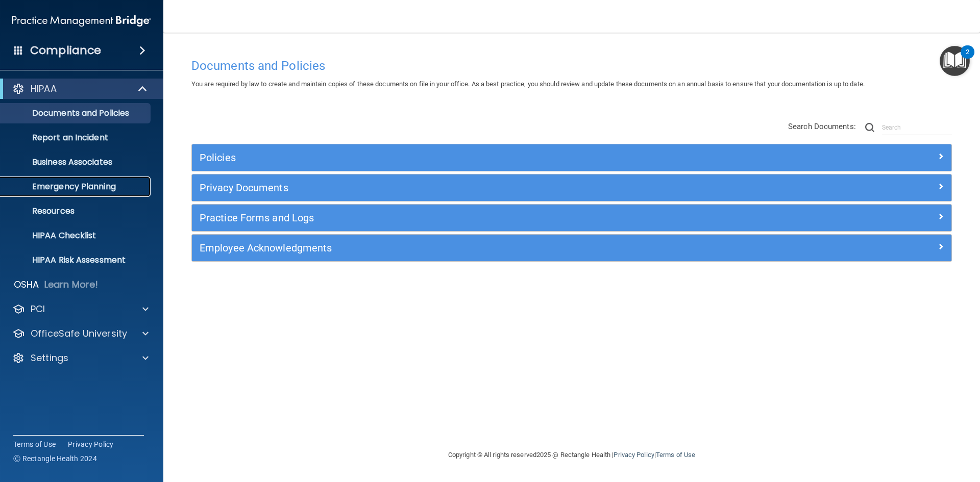 The width and height of the screenshot is (980, 482). I want to click on a: Privacy Documents, so click(572, 188).